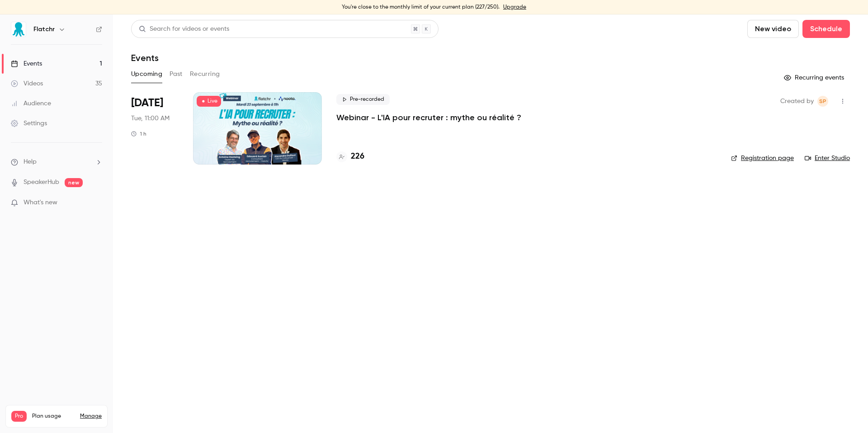 The image size is (868, 433). What do you see at coordinates (429, 117) in the screenshot?
I see `p: Webinar - L'IA pour recruter : mythe ou réalité ?` at bounding box center [429, 117].